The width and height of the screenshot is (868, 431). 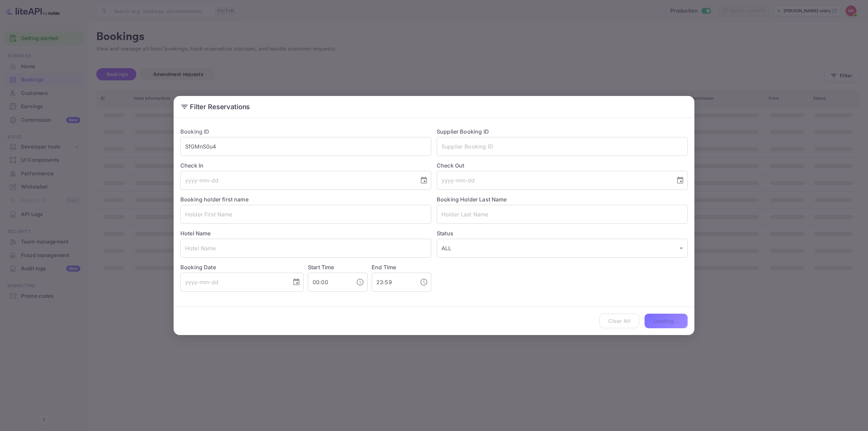 What do you see at coordinates (462, 131) in the screenshot?
I see `label: Supplier Booking ID` at bounding box center [462, 131].